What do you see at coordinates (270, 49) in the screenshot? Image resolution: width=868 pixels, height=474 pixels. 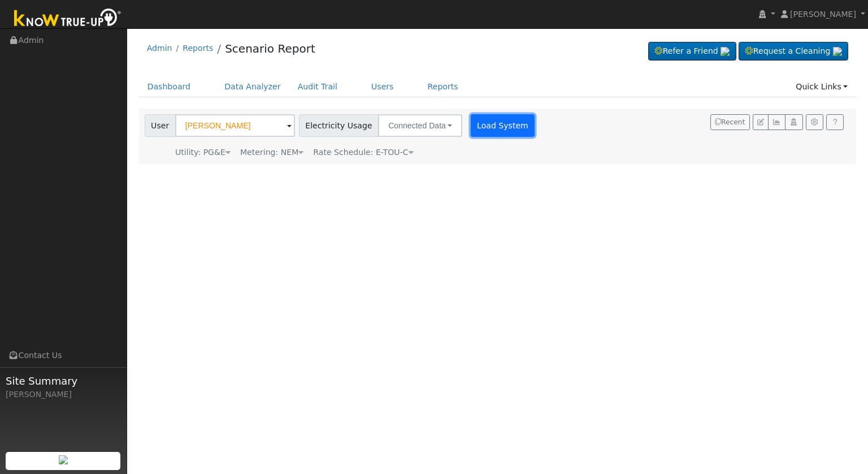 I see `a: Scenario Report` at bounding box center [270, 49].